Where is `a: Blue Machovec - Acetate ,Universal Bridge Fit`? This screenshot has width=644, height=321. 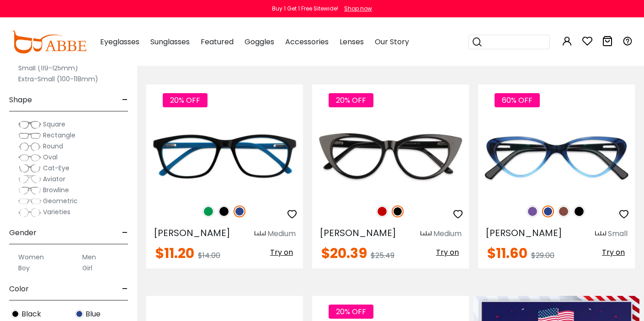 a: Blue Machovec - Acetate ,Universal Bridge Fit is located at coordinates (224, 156).